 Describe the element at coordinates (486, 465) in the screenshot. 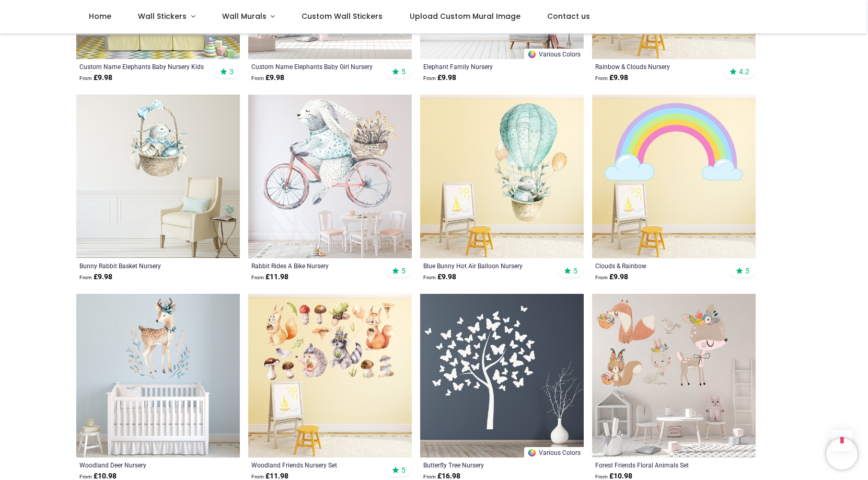

I see `div: Butterfly Tree Nursery` at that location.